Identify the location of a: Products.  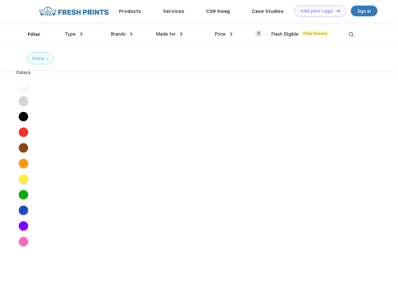
(130, 11).